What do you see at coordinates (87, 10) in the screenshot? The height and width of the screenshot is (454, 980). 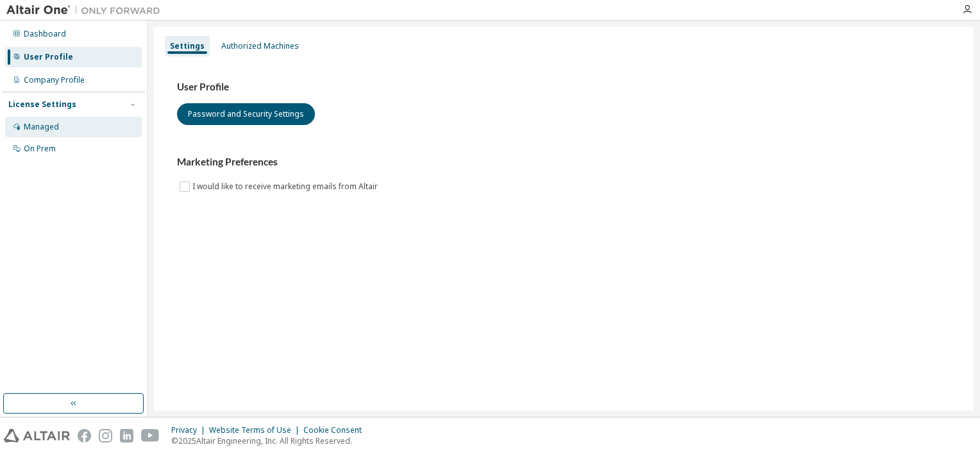 I see `img: Altair One` at bounding box center [87, 10].